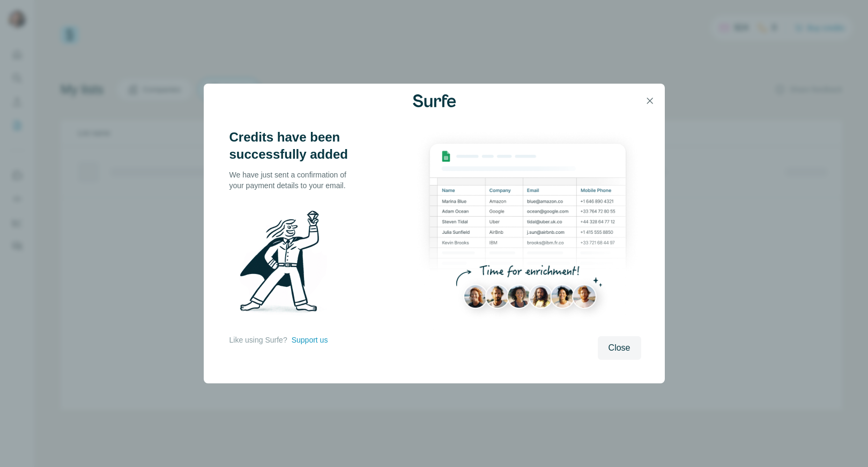 The height and width of the screenshot is (467, 868). I want to click on button: Support us, so click(310, 340).